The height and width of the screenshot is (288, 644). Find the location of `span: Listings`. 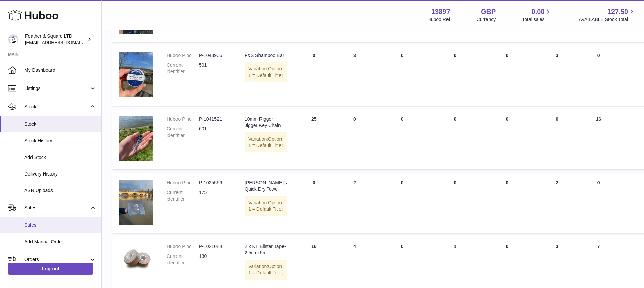

span: Listings is located at coordinates (57, 89).